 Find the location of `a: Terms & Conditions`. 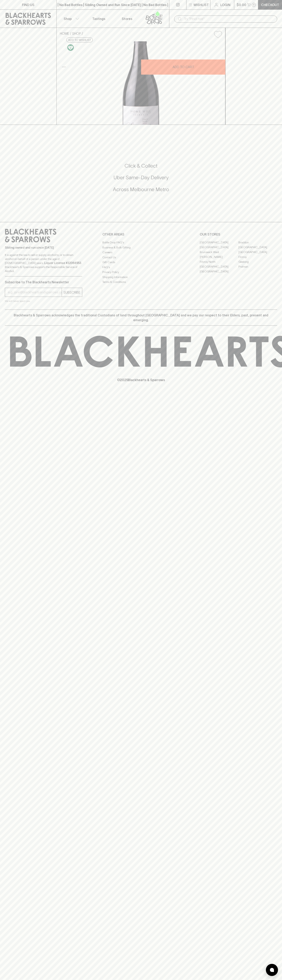

a: Terms & Conditions is located at coordinates (141, 282).